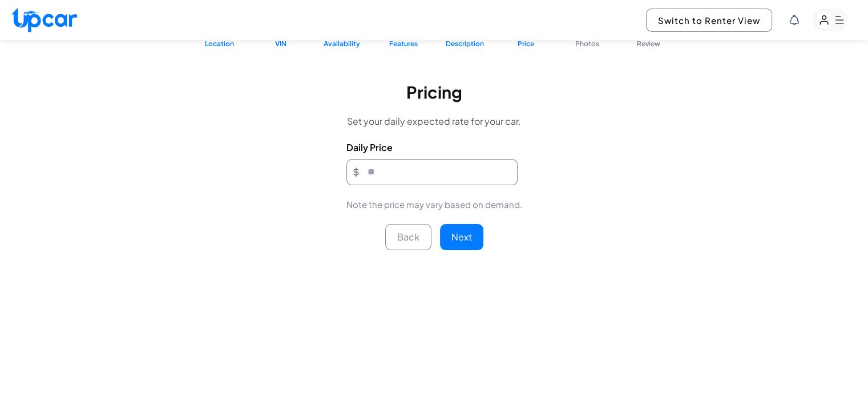 This screenshot has height=416, width=868. I want to click on span: Review, so click(648, 44).